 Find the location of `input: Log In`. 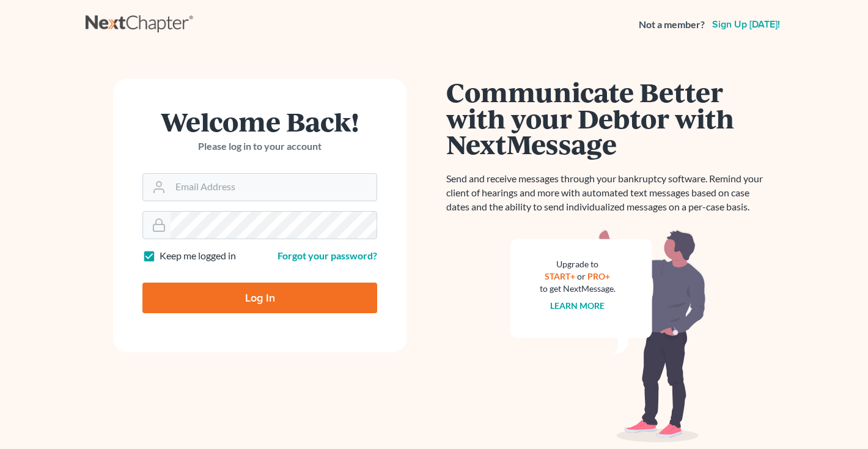

input: Log In is located at coordinates (260, 298).